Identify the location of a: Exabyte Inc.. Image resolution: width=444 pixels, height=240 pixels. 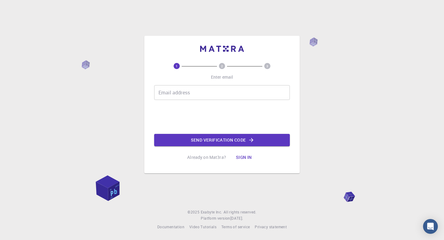
(212, 212).